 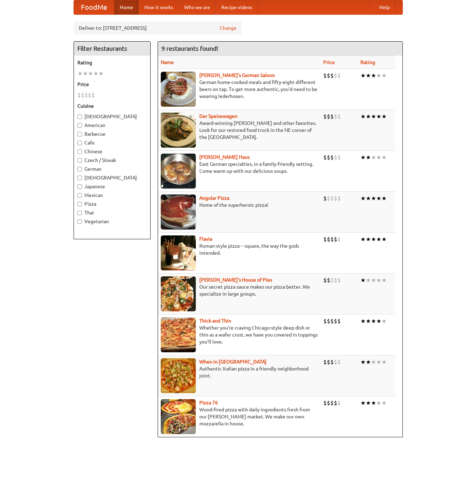 I want to click on input: Czech / Slovak, so click(x=79, y=160).